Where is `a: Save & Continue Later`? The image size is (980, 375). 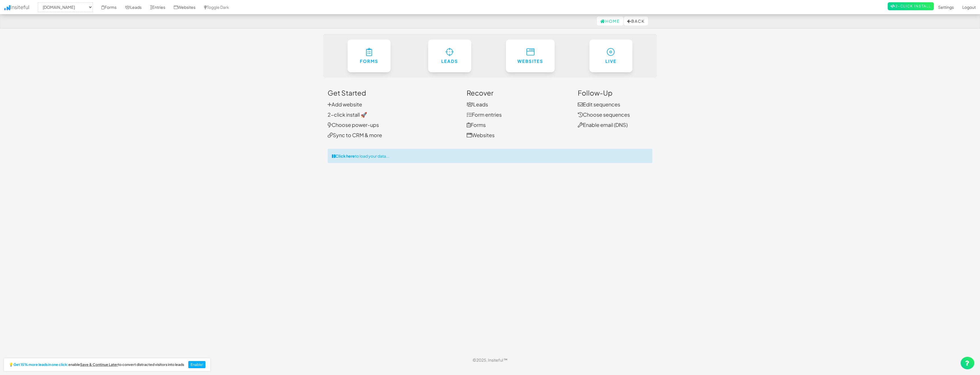
a: Save & Continue Later is located at coordinates (99, 365).